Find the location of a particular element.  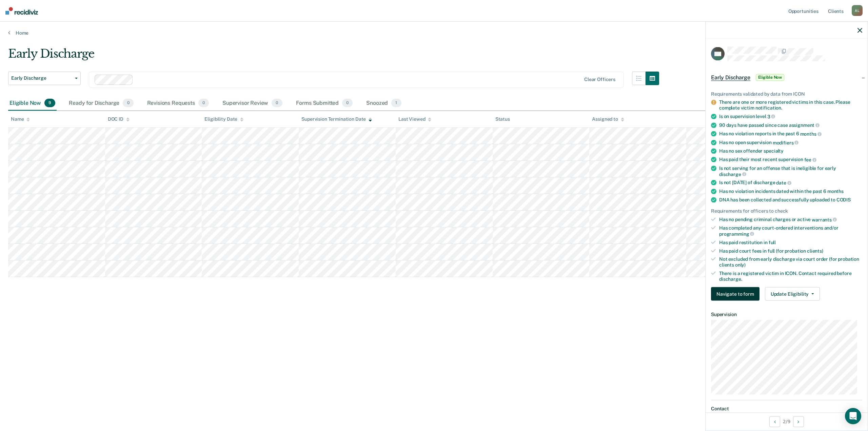

div: Eligibility Date is located at coordinates (223, 119).